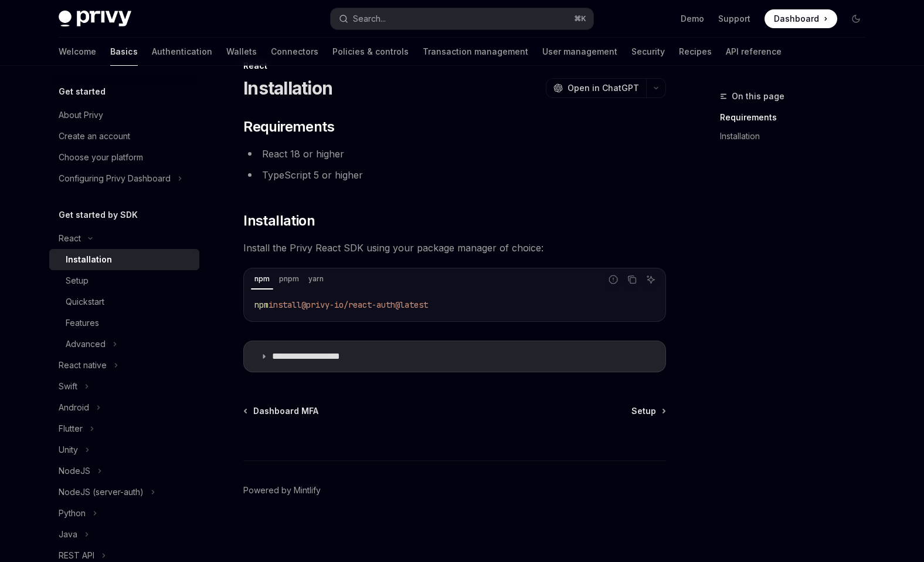 This screenshot has height=562, width=924. I want to click on li: TypeScript 5 or higher, so click(455, 175).